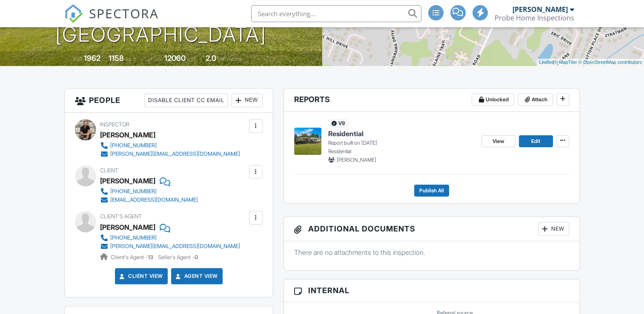  Describe the element at coordinates (196, 257) in the screenshot. I see `strong: 0` at that location.